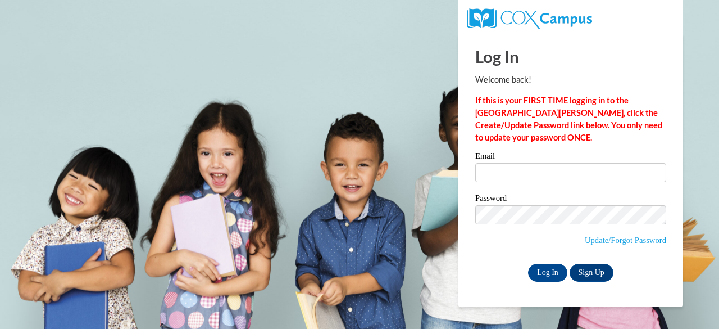 The height and width of the screenshot is (329, 719). What do you see at coordinates (625, 240) in the screenshot?
I see `a: Update/Forgot Password` at bounding box center [625, 240].